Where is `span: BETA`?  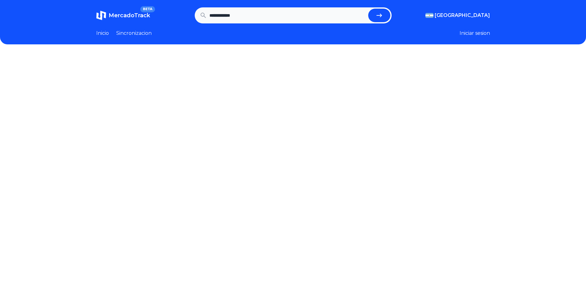 span: BETA is located at coordinates (147, 9).